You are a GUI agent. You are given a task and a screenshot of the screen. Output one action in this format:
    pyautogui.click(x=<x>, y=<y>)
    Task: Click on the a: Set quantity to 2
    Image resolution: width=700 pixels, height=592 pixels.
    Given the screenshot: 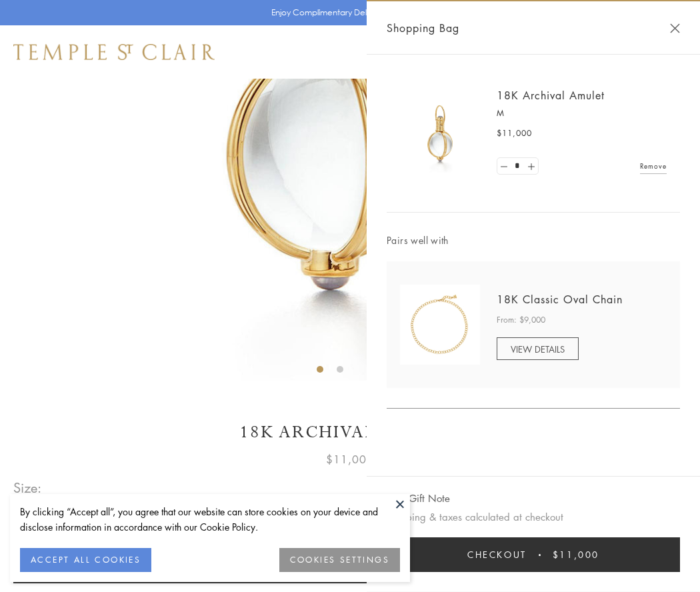 What is the action you would take?
    pyautogui.click(x=531, y=166)
    